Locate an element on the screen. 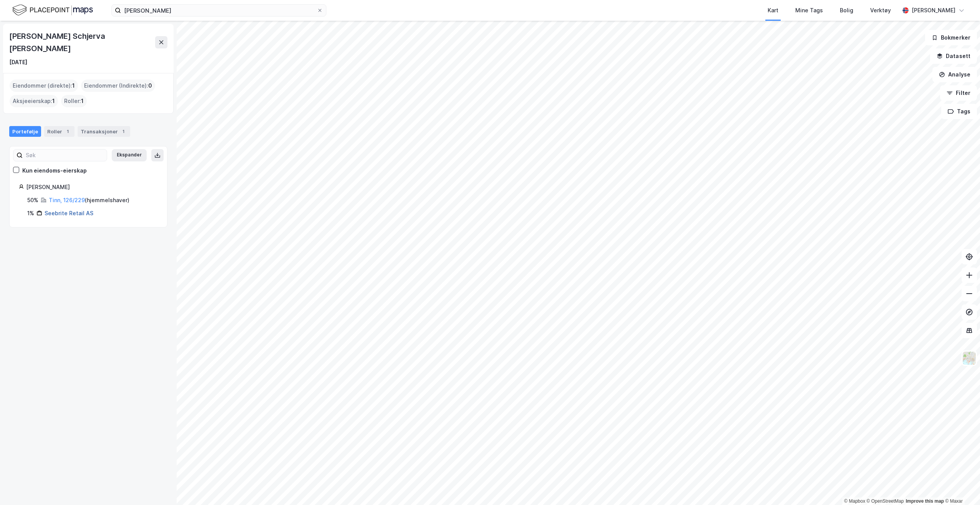 The image size is (980, 505). input: Søk is located at coordinates (64, 155).